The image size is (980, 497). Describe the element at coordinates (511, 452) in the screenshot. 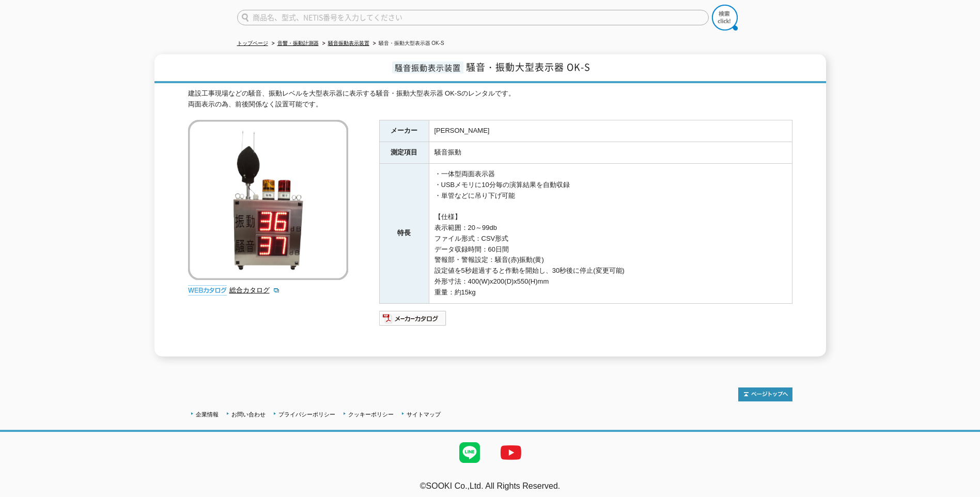

I see `img: YouTube` at that location.